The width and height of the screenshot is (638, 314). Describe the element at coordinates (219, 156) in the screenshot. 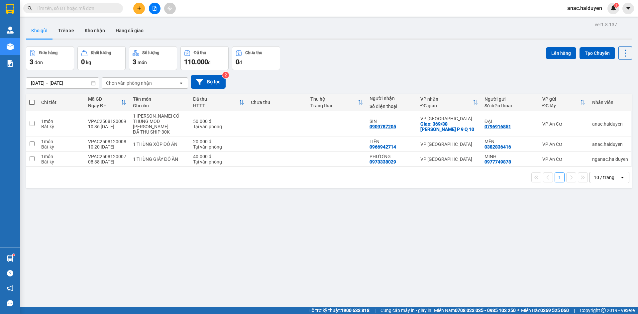

I see `div: 40.000 đ` at that location.